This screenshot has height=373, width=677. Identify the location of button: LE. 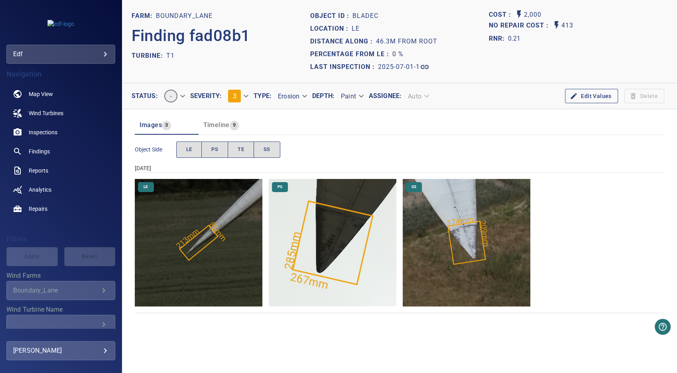
(189, 149).